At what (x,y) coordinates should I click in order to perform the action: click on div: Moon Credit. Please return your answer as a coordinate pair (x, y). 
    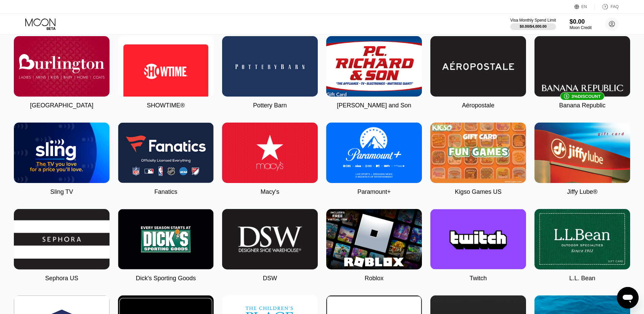
    Looking at the image, I should click on (580, 27).